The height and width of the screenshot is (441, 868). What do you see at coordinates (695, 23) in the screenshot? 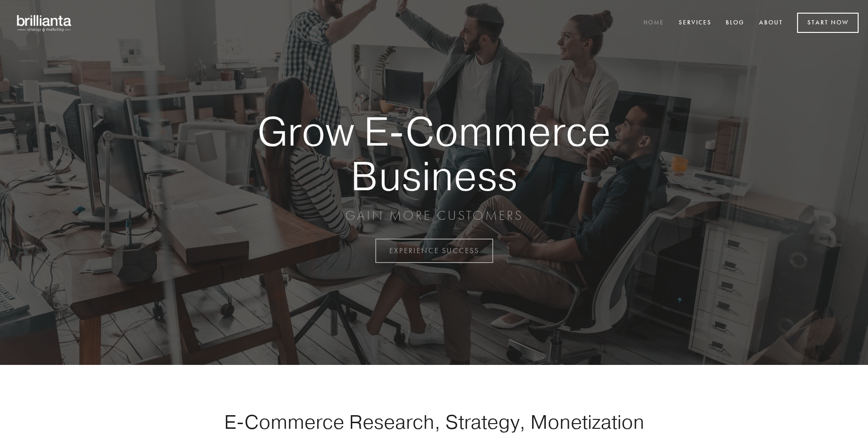
I see `a: Services` at bounding box center [695, 23].